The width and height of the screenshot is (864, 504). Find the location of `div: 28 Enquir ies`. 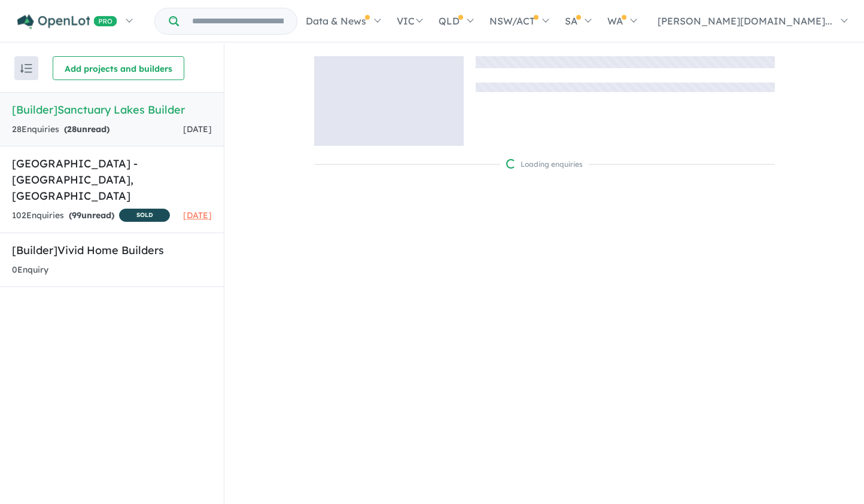

div: 28 Enquir ies is located at coordinates (60, 130).